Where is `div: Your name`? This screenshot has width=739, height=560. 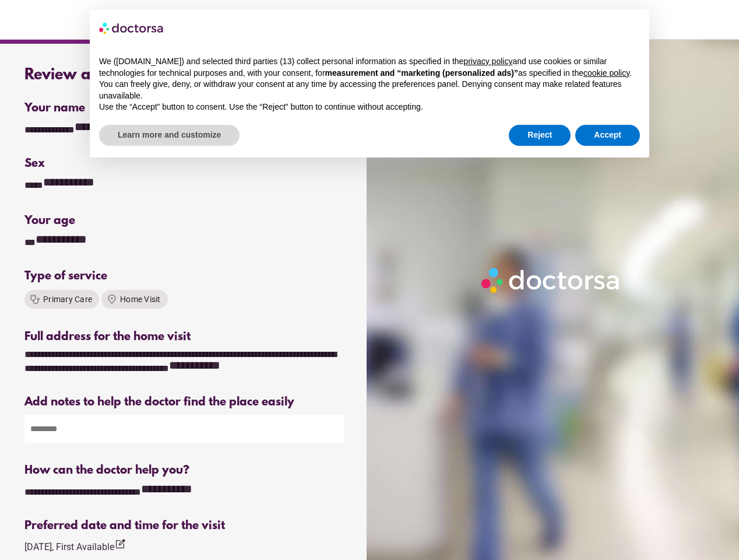 div: Your name is located at coordinates (184, 108).